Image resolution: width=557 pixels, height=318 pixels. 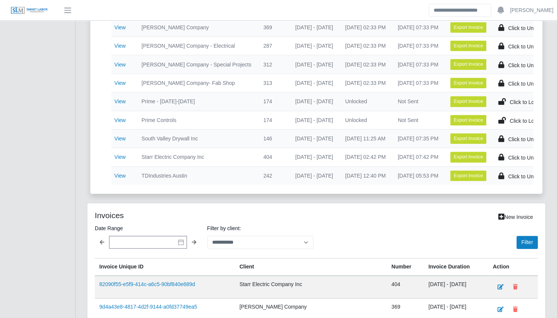 What do you see at coordinates (405, 267) in the screenshot?
I see `th: Number` at bounding box center [405, 267].